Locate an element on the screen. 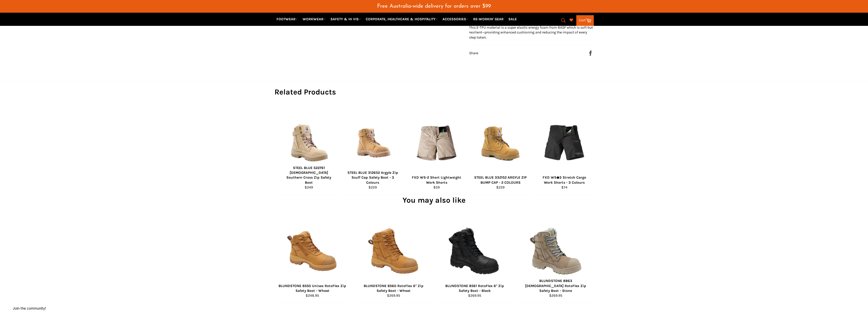 The width and height of the screenshot is (868, 322). img: STEEL BLUE 522761 Ladies Southern Cross Zip Safety Boot - Workin Gear is located at coordinates (309, 144).